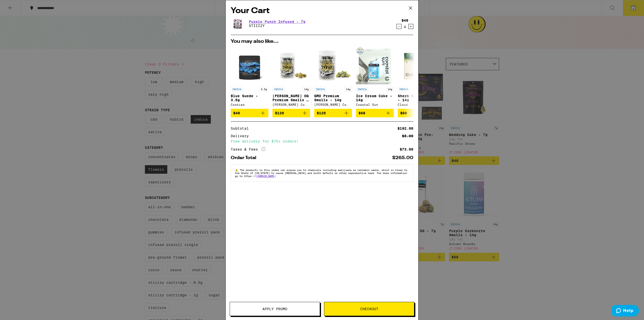 Image resolution: width=644 pixels, height=320 pixels. I want to click on h2: You may also like..., so click(322, 41).